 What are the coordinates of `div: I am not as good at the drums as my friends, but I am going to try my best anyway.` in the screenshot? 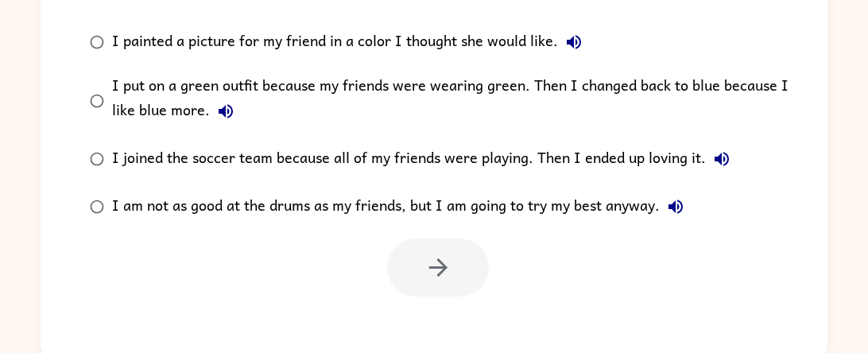 It's located at (401, 206).